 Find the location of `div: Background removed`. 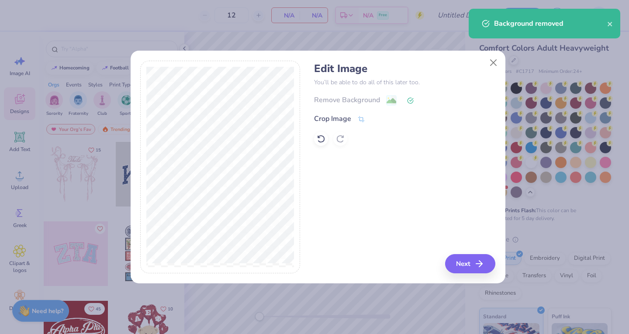

div: Background removed is located at coordinates (550, 24).